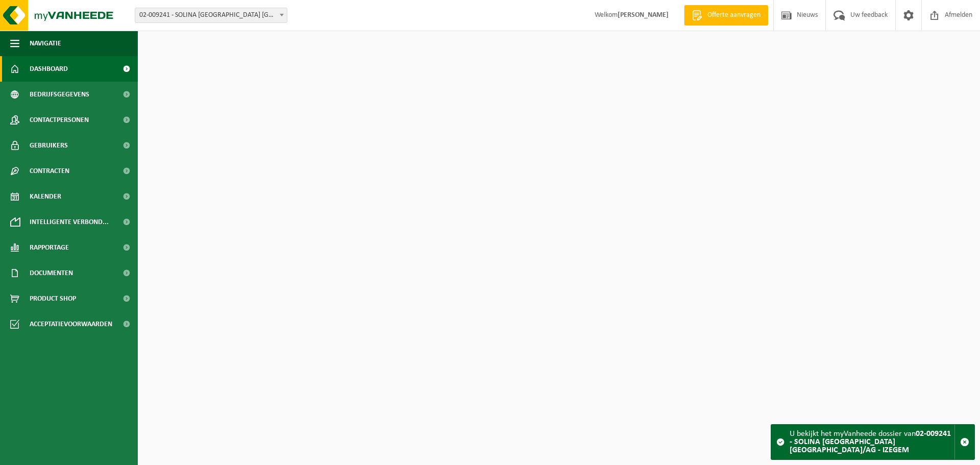  What do you see at coordinates (46, 44) in the screenshot?
I see `span: Navigatie` at bounding box center [46, 44].